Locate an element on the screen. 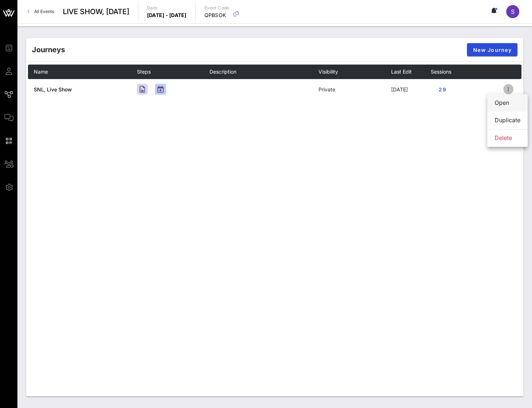 The image size is (532, 408). a: All Events is located at coordinates (41, 12).